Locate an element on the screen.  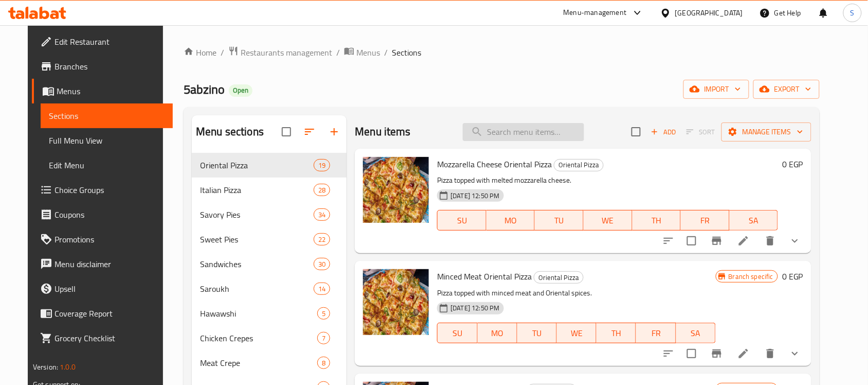
span: Italian Pizza is located at coordinates (257, 190).